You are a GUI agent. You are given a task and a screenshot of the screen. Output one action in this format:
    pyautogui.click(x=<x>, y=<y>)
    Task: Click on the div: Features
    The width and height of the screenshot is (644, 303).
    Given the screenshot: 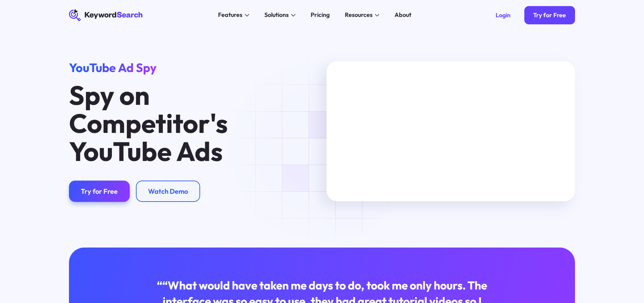 What is the action you would take?
    pyautogui.click(x=230, y=15)
    